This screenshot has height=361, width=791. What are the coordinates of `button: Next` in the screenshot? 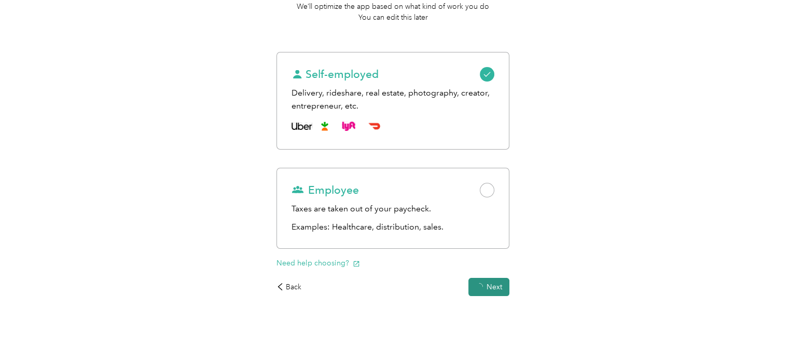 It's located at (489, 286).